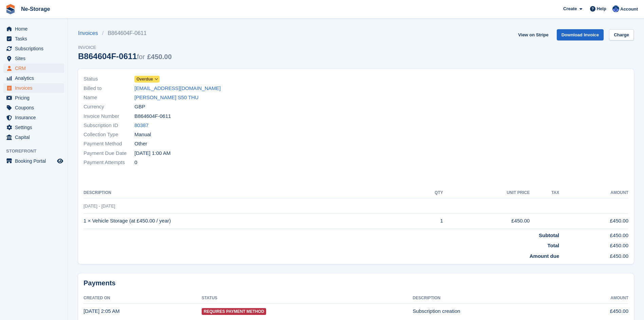  I want to click on a: View on Stripe, so click(533, 35).